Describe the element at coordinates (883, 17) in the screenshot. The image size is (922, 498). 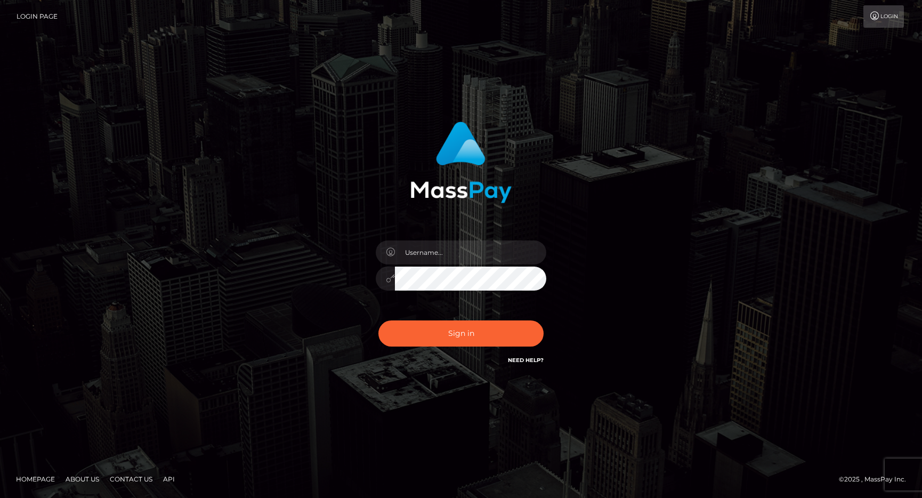
I see `a: Login` at that location.